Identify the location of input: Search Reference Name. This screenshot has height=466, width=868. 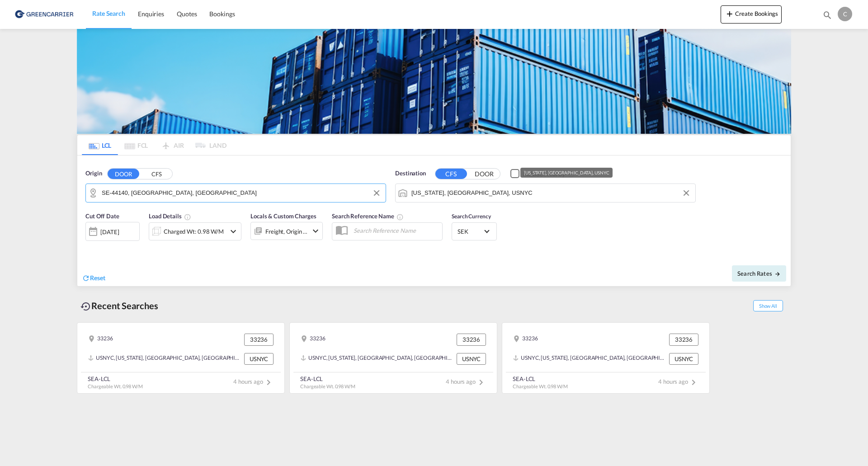
(396, 231).